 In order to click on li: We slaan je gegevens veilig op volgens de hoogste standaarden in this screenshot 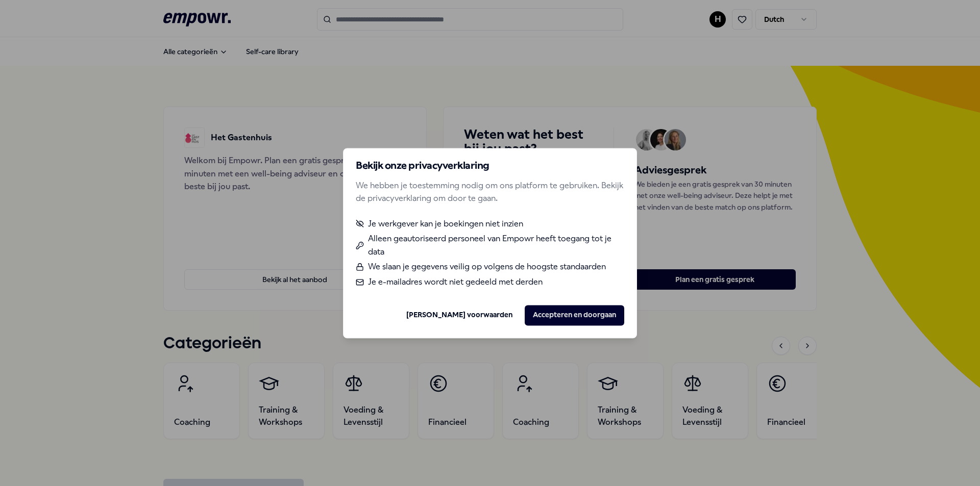, I will do `click(490, 267)`.